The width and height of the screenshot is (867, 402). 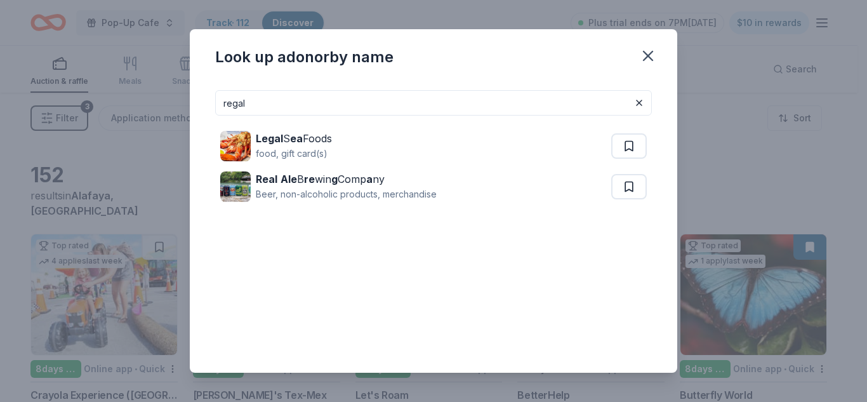 What do you see at coordinates (296, 138) in the screenshot?
I see `strong: ea` at bounding box center [296, 138].